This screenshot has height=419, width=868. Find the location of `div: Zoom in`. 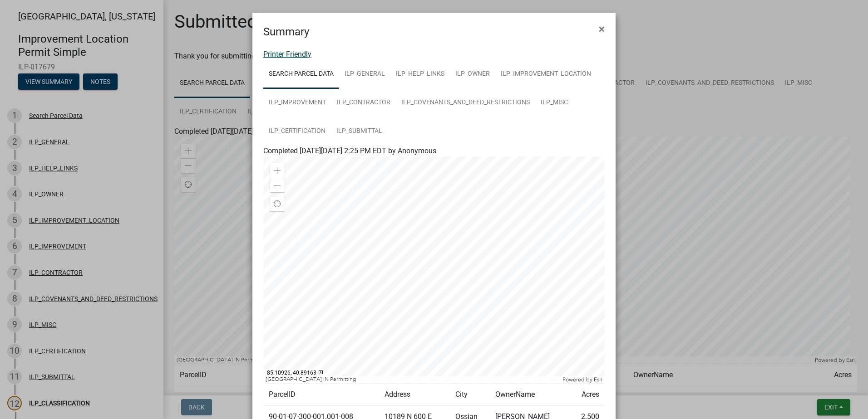

div: Zoom in is located at coordinates (278, 171).